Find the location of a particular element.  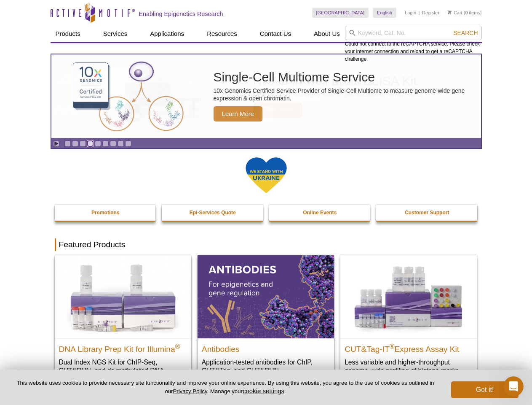

li: (0 items) is located at coordinates (465, 13).